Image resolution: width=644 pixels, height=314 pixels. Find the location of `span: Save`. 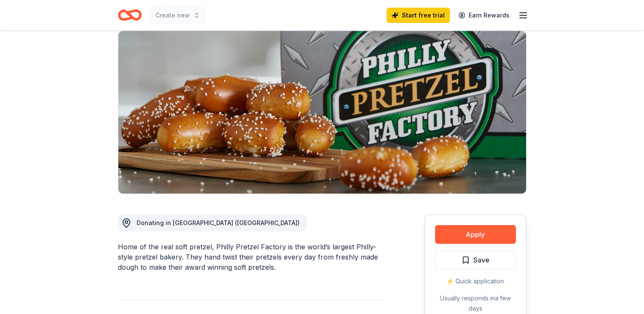

span: Save is located at coordinates (481, 260).